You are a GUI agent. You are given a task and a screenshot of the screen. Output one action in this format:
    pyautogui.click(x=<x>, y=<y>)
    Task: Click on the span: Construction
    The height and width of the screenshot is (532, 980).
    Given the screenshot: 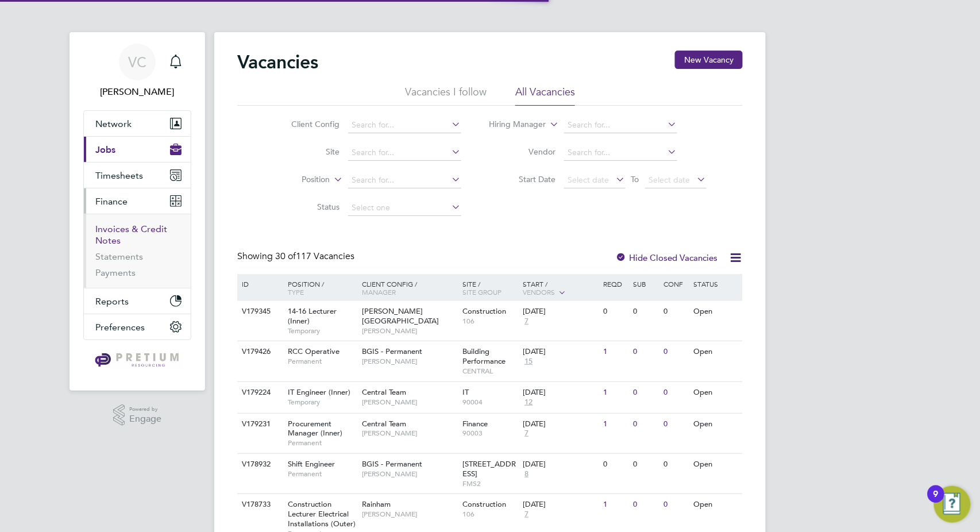 What is the action you would take?
    pyautogui.click(x=485, y=311)
    